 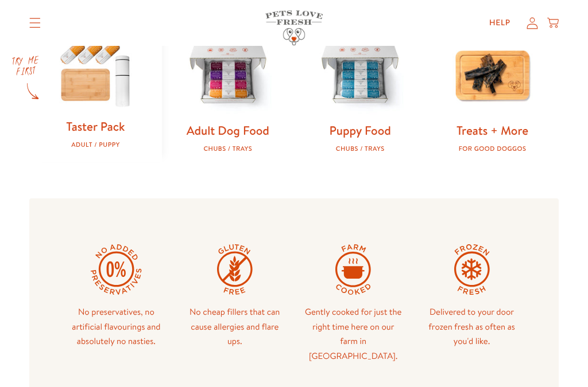 I want to click on a: Help, so click(x=499, y=23).